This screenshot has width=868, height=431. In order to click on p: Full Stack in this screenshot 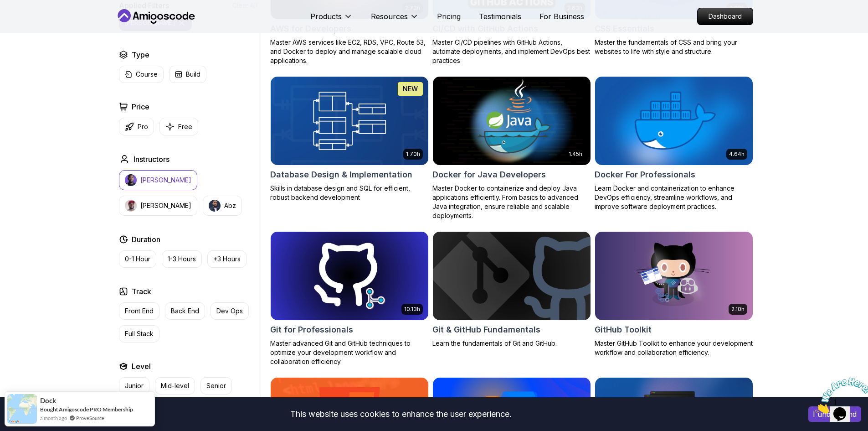, I will do `click(139, 334)`.